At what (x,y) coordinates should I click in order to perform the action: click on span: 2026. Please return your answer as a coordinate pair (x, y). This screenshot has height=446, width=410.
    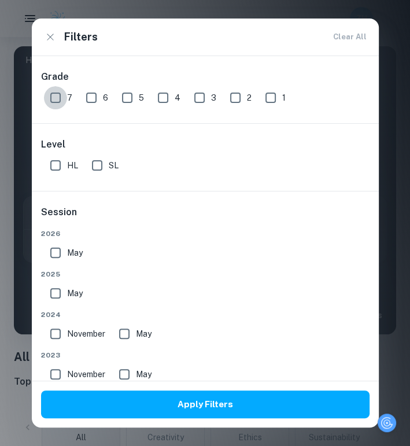
    Looking at the image, I should click on (206, 234).